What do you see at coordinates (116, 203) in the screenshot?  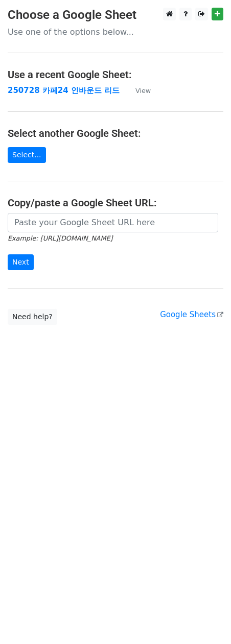 I see `h4: Copy/paste a Google Sheet URL:` at bounding box center [116, 203].